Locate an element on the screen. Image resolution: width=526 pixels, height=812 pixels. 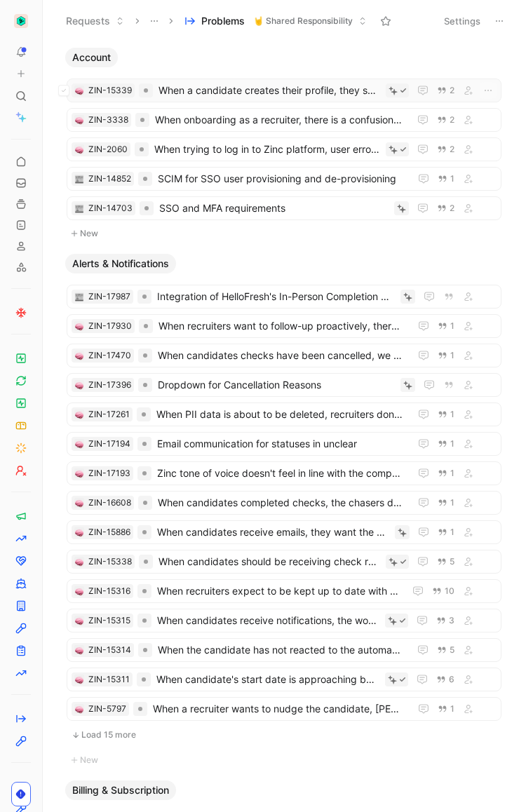
div: Alerts & NotificationsLoad 15 moreNew is located at coordinates (284, 512).